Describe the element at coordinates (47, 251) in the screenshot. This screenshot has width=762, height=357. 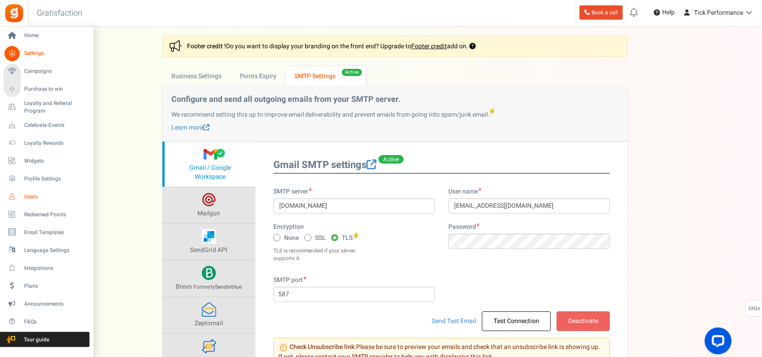
I see `a: Language Settings` at that location.